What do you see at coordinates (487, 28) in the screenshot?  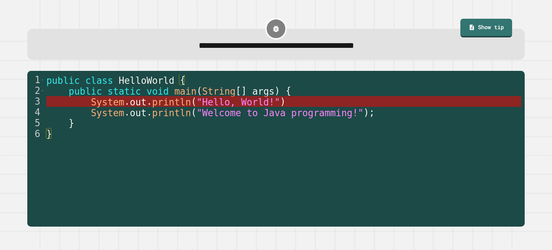 I see `a: Show tip` at bounding box center [487, 28].